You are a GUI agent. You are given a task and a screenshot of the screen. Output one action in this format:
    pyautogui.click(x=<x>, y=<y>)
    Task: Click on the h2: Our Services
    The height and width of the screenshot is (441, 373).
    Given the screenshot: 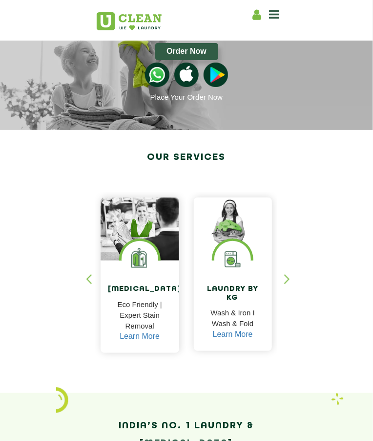 What is the action you would take?
    pyautogui.click(x=186, y=157)
    